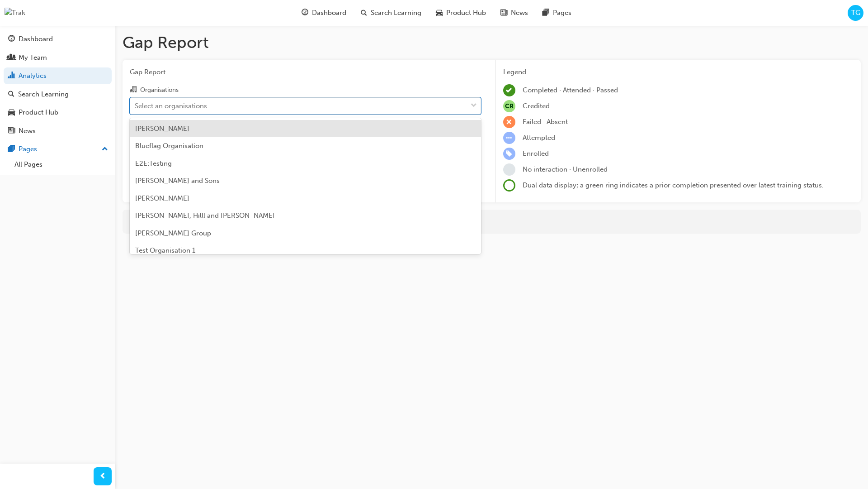 This screenshot has width=868, height=489. Describe the element at coordinates (57, 75) in the screenshot. I see `a: Analytics` at that location.